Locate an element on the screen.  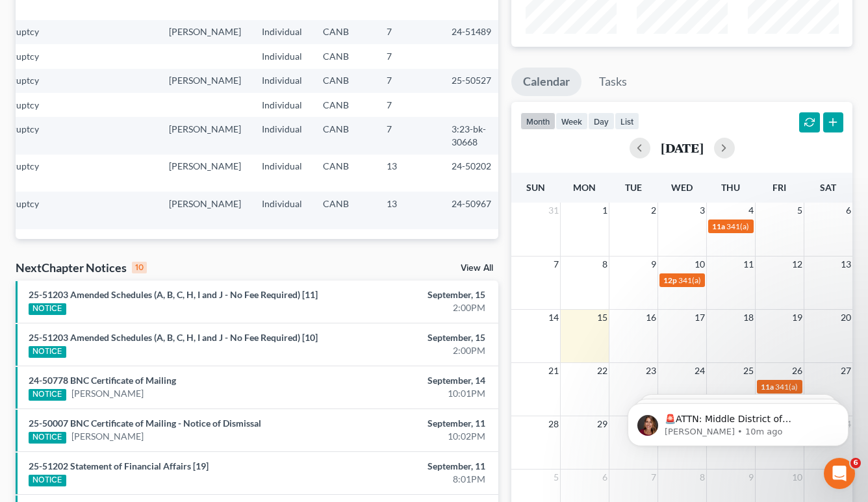
span: 7 is located at coordinates (556, 264).